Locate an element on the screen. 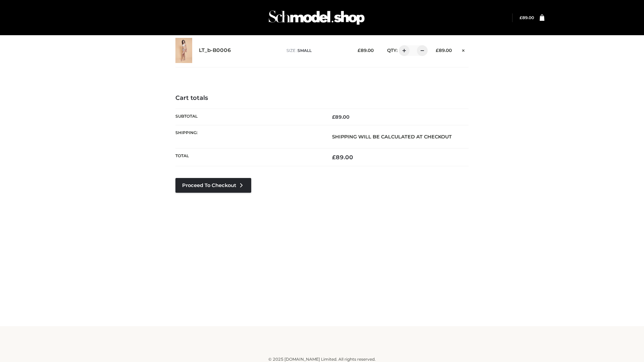 This screenshot has width=644, height=362. a: £89.00 is located at coordinates (527, 18).